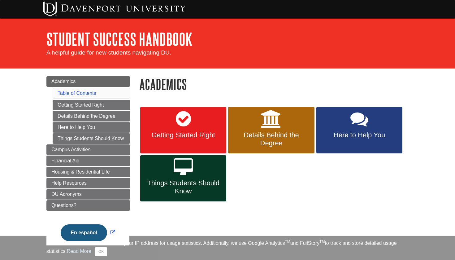 Image resolution: width=455 pixels, height=260 pixels. Describe the element at coordinates (360, 135) in the screenshot. I see `span: Here to Help You` at that location.